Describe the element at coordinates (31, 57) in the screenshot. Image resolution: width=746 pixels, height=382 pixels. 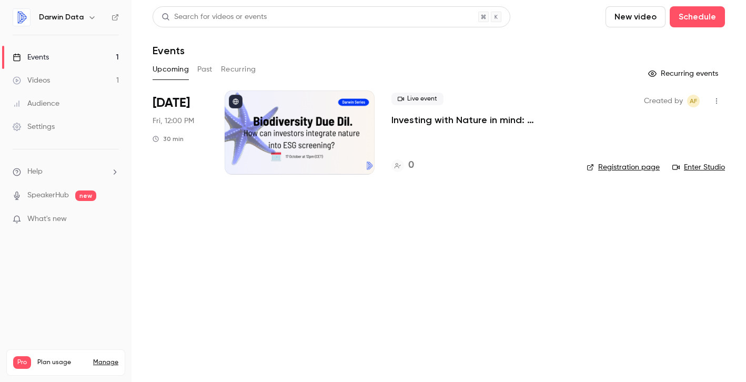
I see `div: Events` at that location.